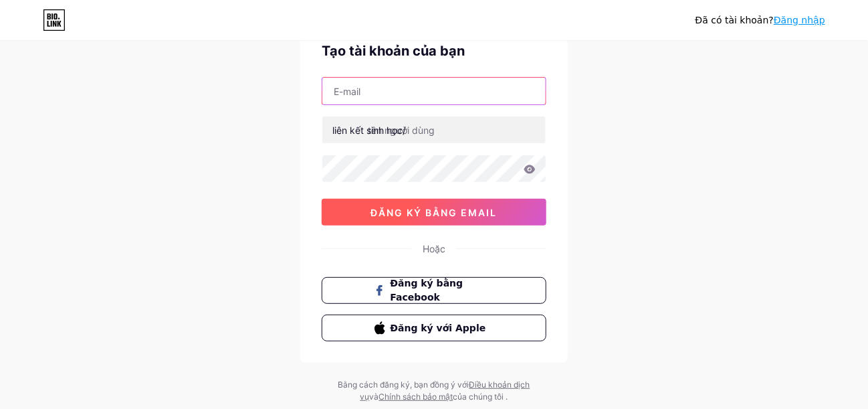 This screenshot has height=409, width=868. I want to click on input: E-mail, so click(434, 91).